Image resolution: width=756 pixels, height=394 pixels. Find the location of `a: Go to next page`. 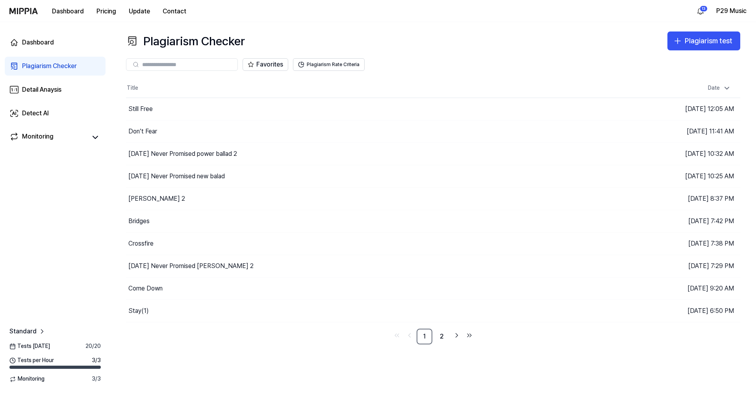

a: Go to next page is located at coordinates (457, 336).